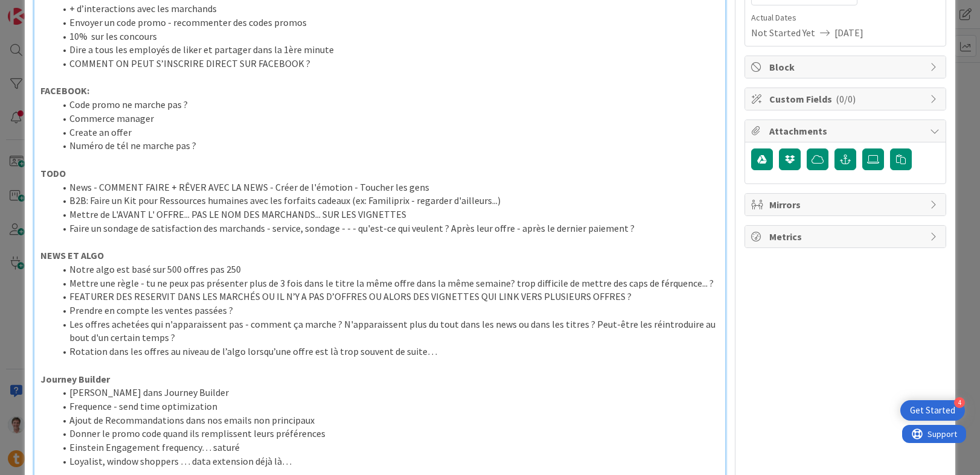  Describe the element at coordinates (932, 411) in the screenshot. I see `div: Open Get Started checklist, remaining modules: 4` at that location.